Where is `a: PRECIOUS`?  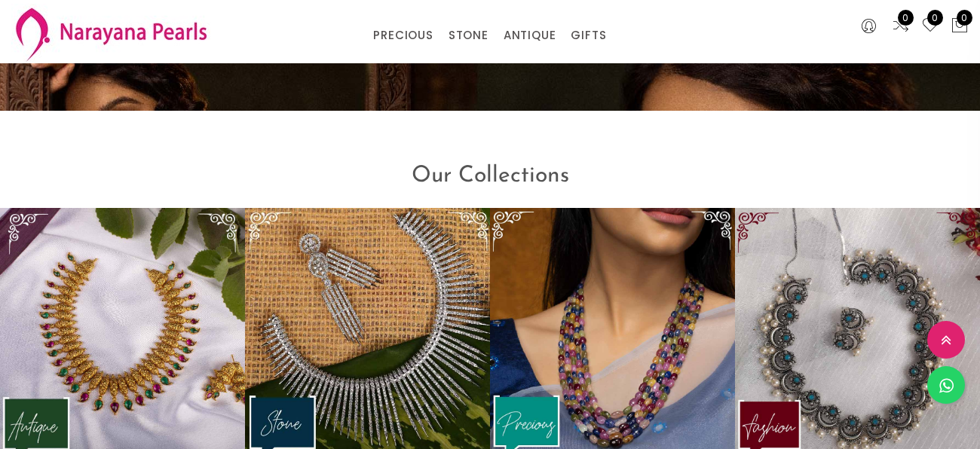 a: PRECIOUS is located at coordinates (402, 36).